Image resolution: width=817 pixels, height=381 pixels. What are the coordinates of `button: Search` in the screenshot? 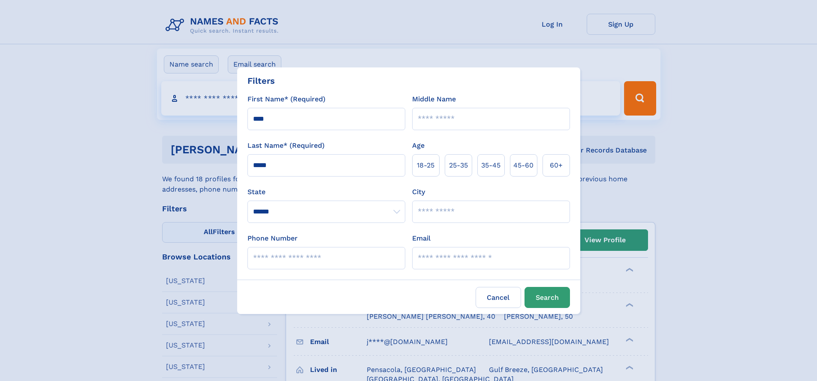 It's located at (547, 297).